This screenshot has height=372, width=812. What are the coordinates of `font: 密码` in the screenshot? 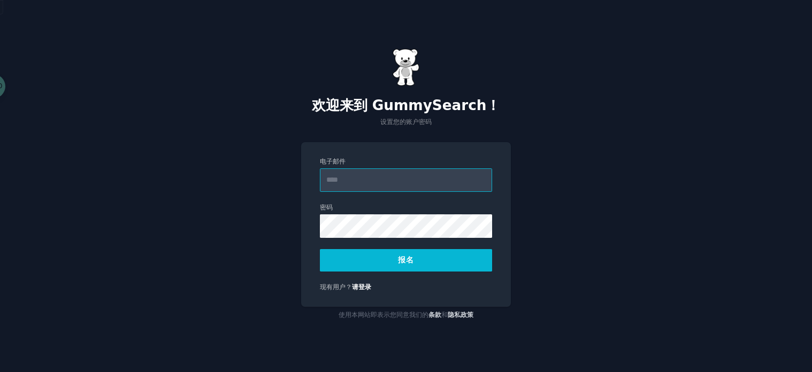 It's located at (326, 208).